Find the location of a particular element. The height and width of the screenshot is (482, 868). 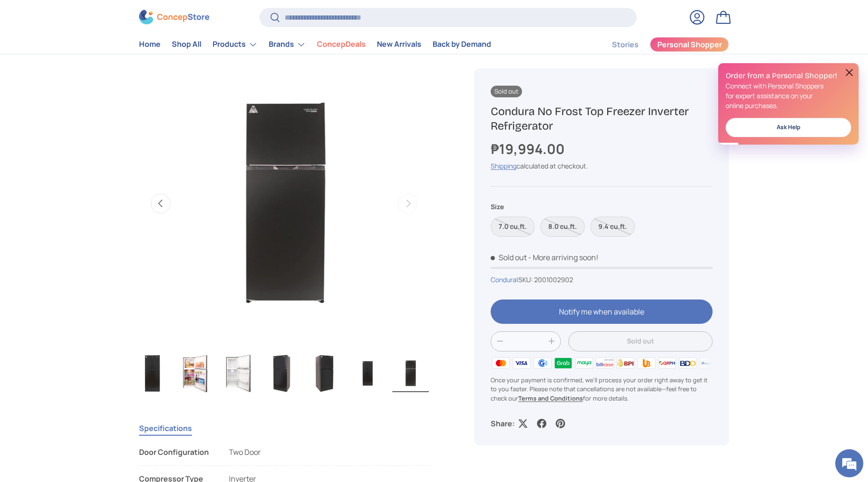

a: ConcepStore is located at coordinates (174, 17).